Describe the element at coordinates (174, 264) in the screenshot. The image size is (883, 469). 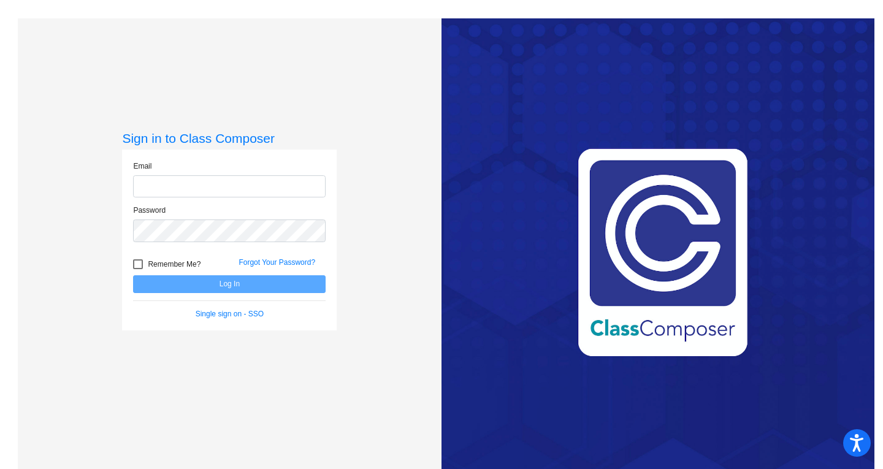
I see `span: Remember Me?` at that location.